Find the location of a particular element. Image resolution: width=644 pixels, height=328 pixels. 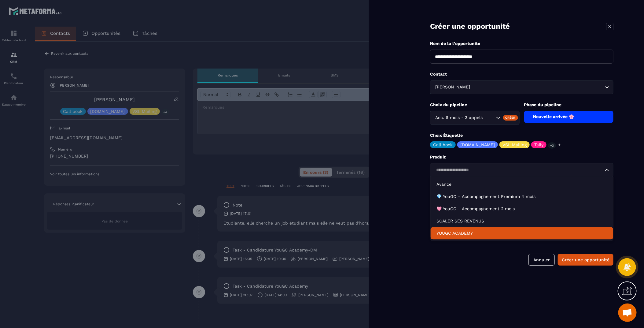

p: 💎 YouGC – Accompagnement Premium 4 mois is located at coordinates (522, 197).